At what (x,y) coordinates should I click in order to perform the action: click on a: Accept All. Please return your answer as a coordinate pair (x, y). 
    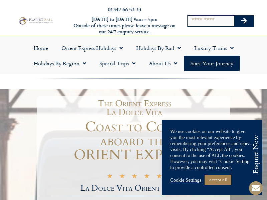
    Looking at the image, I should click on (218, 180).